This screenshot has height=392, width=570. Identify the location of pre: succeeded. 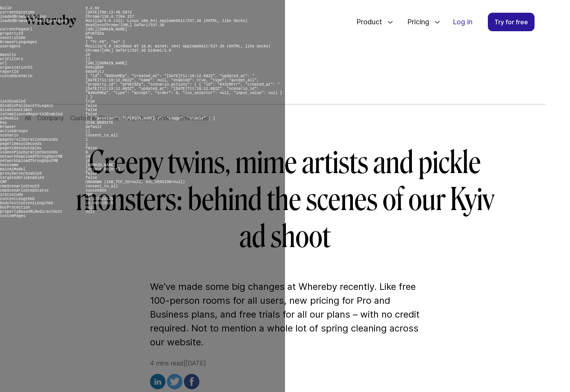
(96, 190).